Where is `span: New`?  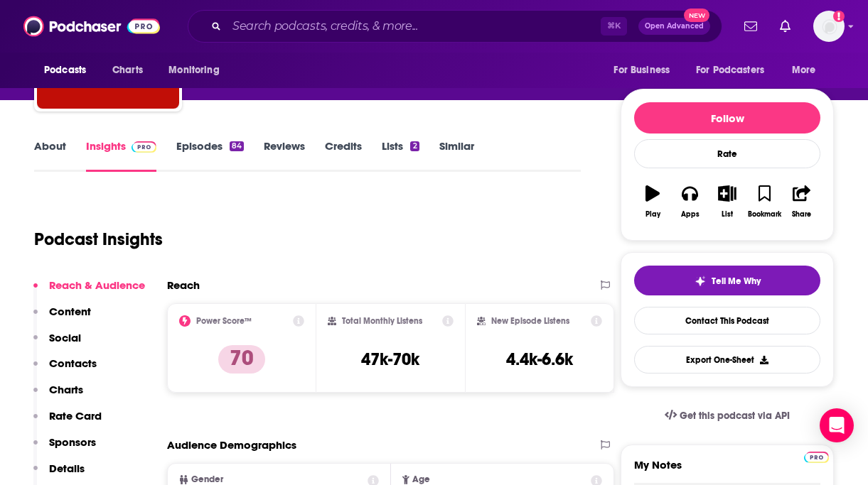 span: New is located at coordinates (697, 15).